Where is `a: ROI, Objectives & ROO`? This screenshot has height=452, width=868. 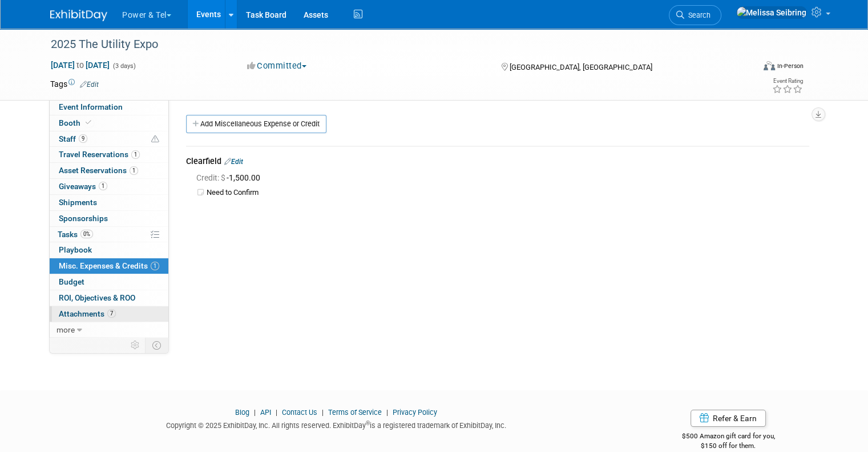 a: ROI, Objectives & ROO is located at coordinates (109, 297).